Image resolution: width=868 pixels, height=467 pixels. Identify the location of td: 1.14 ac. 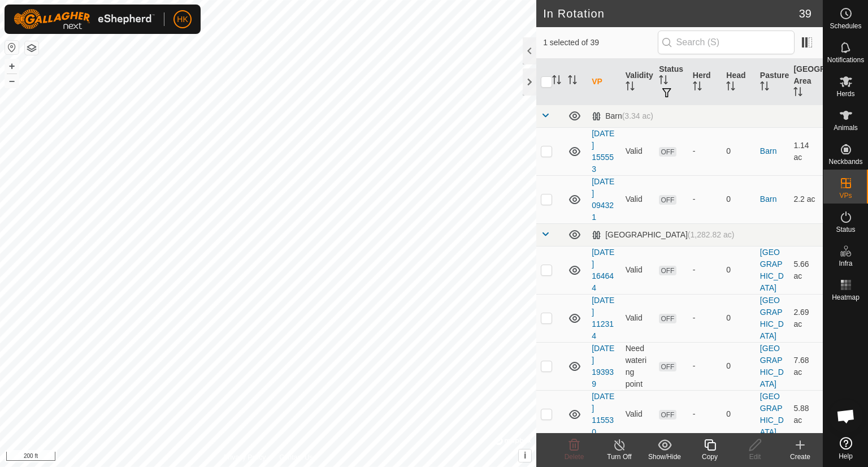
(806, 151).